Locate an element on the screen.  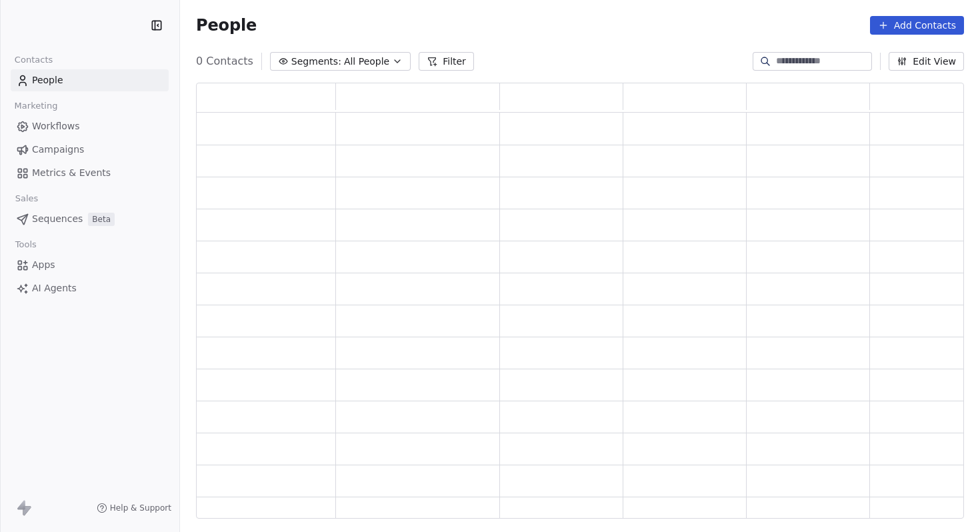
span: Beta is located at coordinates (101, 220).